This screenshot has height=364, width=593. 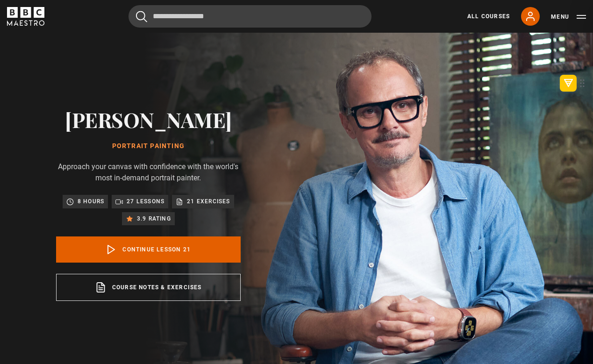 I want to click on p: 27 lessons, so click(x=145, y=201).